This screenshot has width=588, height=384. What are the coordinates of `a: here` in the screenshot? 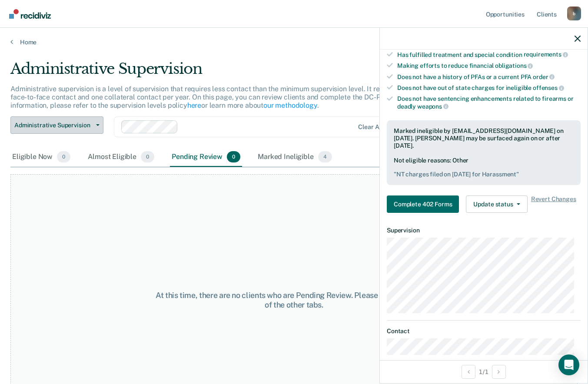 It's located at (194, 105).